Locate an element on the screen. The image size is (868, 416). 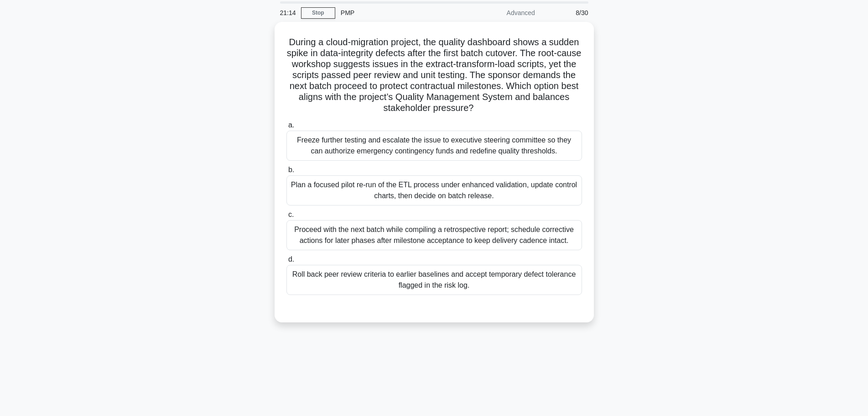
a: Stop is located at coordinates (318, 13).